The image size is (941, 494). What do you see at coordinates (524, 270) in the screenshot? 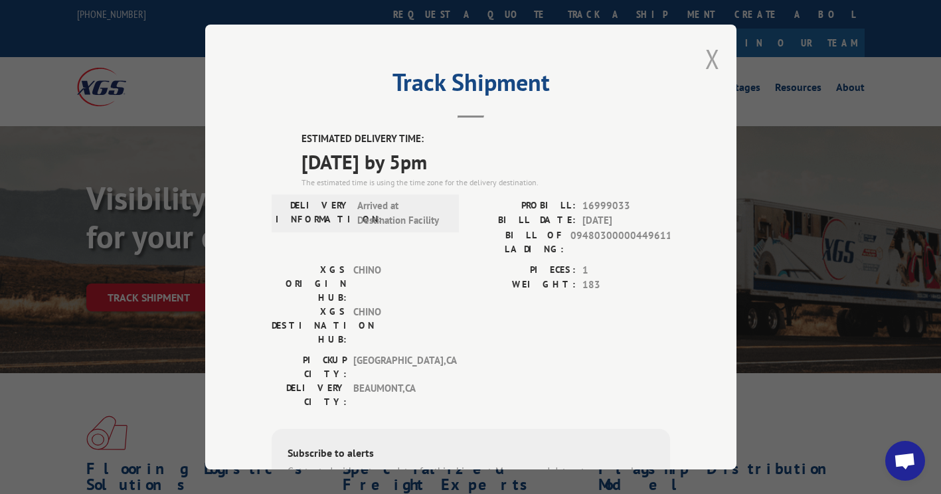
I see `label: PIECES:` at bounding box center [524, 270].